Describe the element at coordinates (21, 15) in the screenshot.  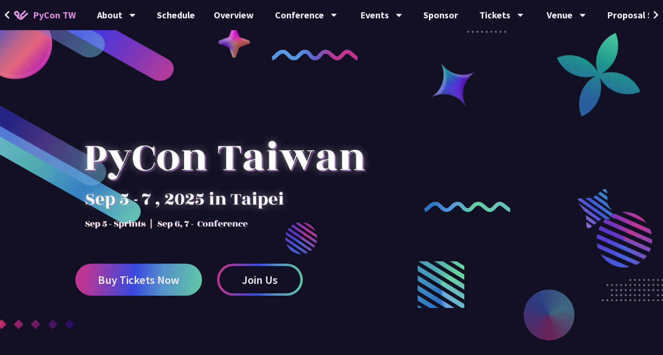
I see `img: Home icon of PyCon TW 2025` at that location.